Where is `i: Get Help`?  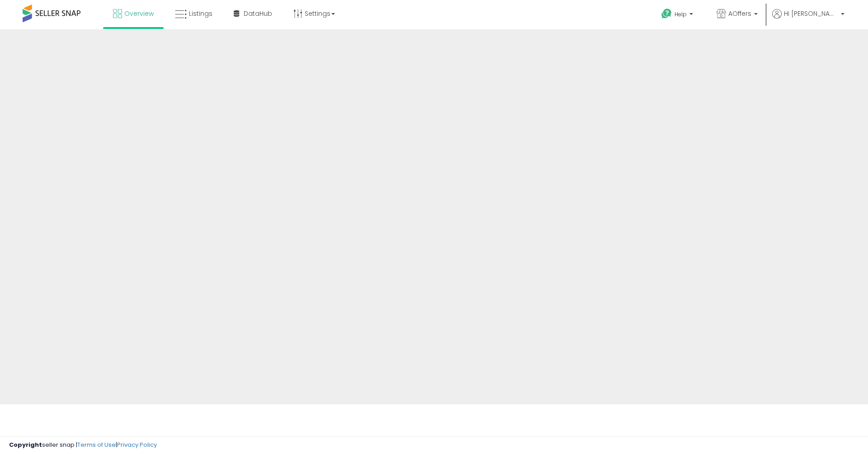 i: Get Help is located at coordinates (667, 14).